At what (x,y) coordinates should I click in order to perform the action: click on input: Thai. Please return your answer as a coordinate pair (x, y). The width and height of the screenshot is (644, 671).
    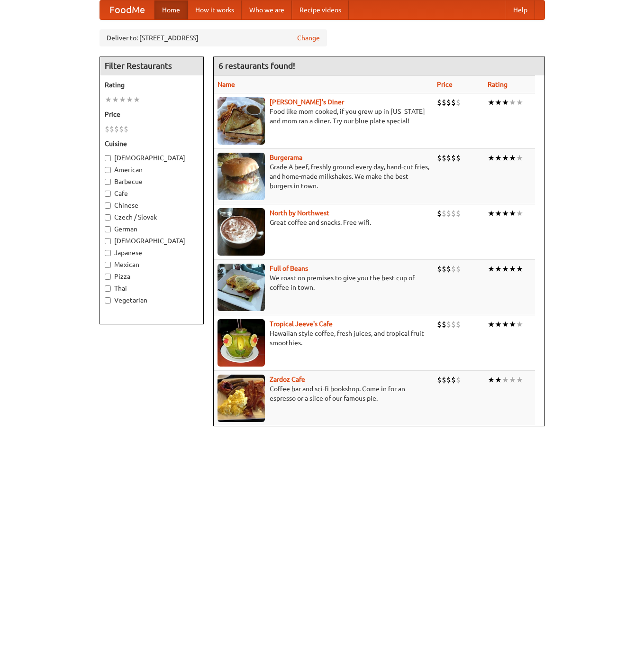
    Looking at the image, I should click on (108, 288).